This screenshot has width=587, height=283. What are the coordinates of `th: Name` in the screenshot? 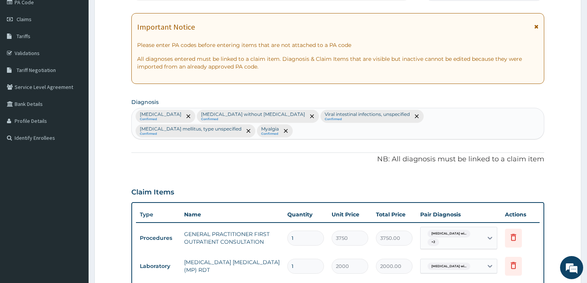 It's located at (232, 215).